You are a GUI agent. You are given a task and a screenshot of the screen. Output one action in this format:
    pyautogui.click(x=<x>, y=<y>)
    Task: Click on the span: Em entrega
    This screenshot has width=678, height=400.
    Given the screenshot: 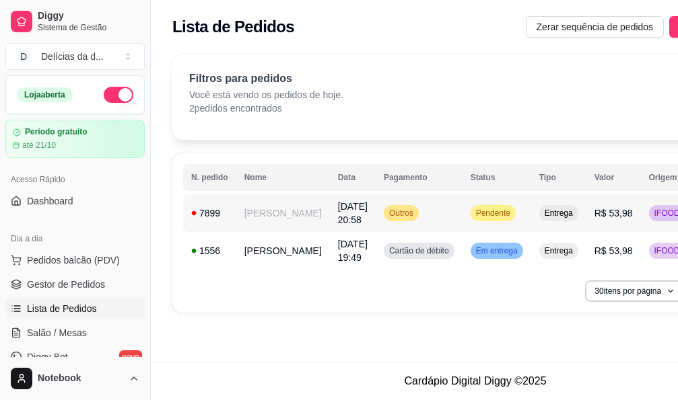 What is the action you would take?
    pyautogui.click(x=497, y=251)
    